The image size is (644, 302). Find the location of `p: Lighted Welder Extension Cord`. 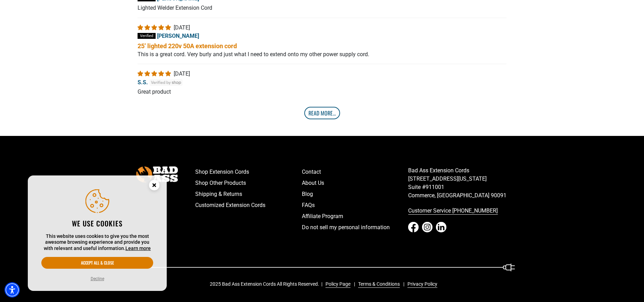

p: Lighted Welder Extension Cord is located at coordinates (322, 8).